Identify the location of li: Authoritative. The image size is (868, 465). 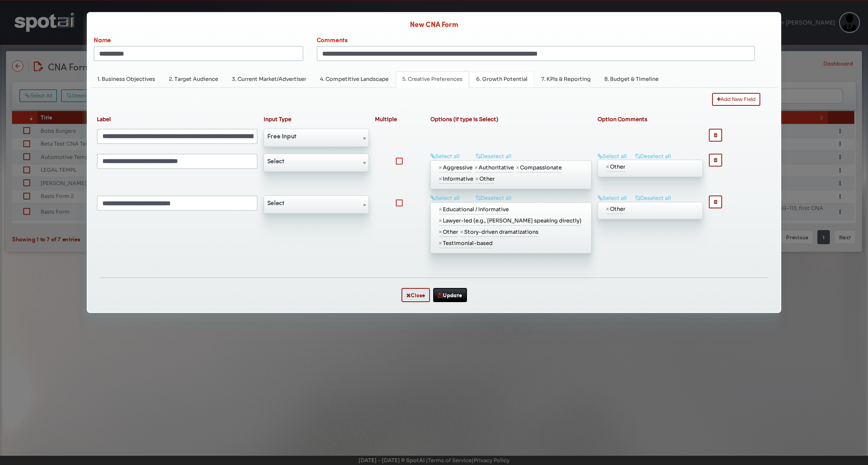
(495, 167).